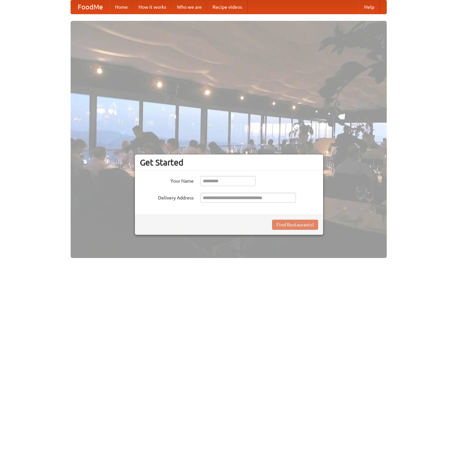 This screenshot has height=476, width=457. I want to click on a: Recipe videos, so click(227, 7).